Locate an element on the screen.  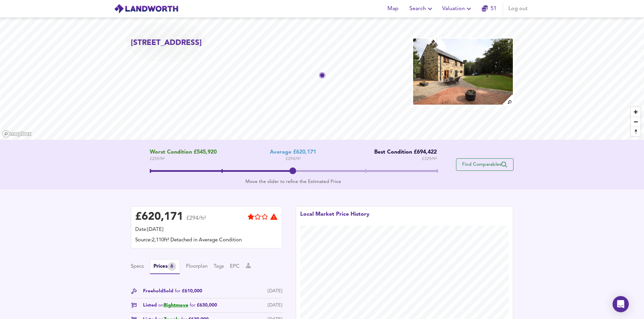
span: Map is located at coordinates (393, 9).